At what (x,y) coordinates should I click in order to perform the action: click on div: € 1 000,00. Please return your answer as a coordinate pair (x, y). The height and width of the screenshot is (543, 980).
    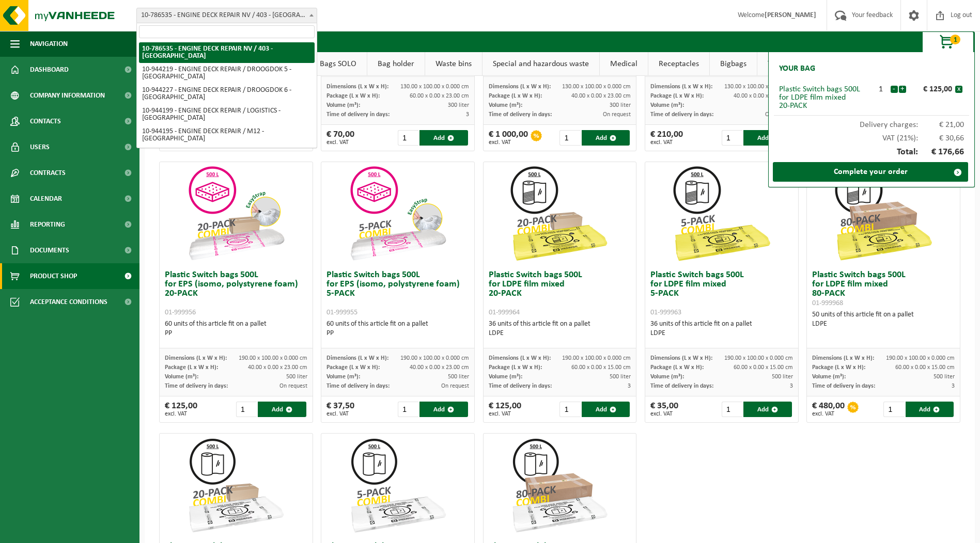
    Looking at the image, I should click on (509, 138).